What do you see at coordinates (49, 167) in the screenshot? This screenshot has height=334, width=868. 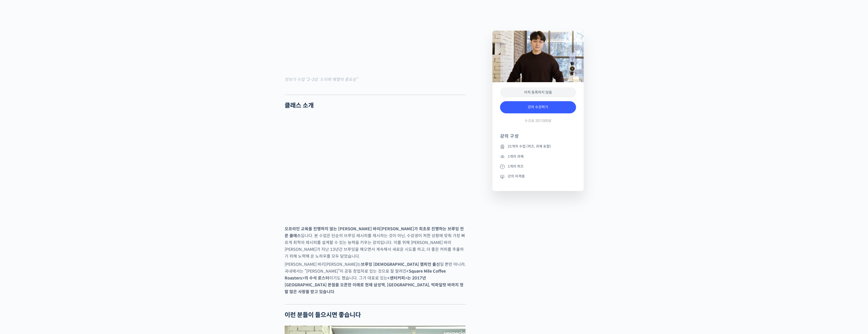 I see `a: 대화` at bounding box center [49, 167].